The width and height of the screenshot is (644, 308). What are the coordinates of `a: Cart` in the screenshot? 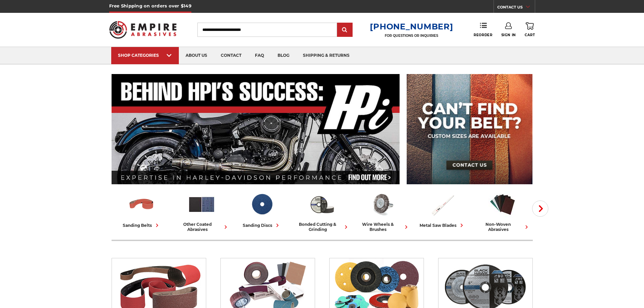 It's located at (530, 30).